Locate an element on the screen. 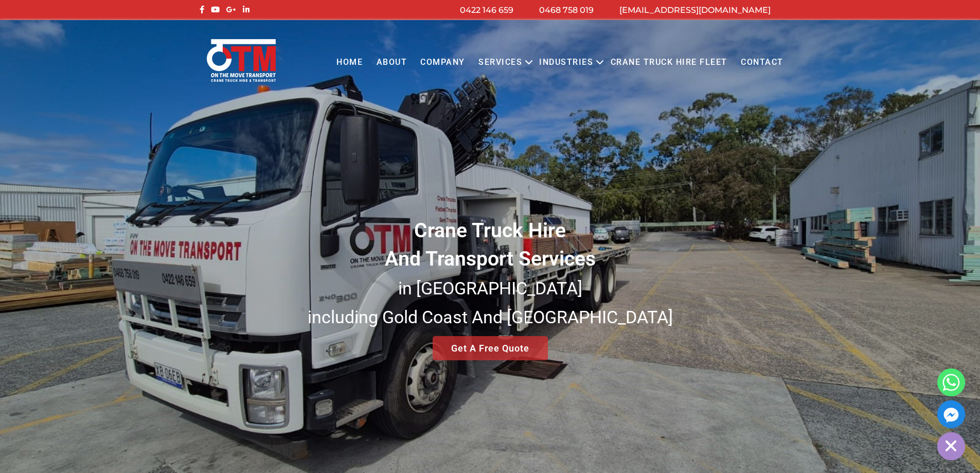 The image size is (980, 473). a: Facebook_Messenger is located at coordinates (951, 414).